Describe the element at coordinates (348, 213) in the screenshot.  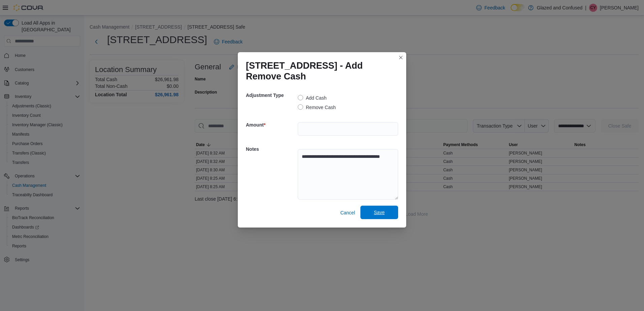
I see `span: Cancel` at that location.